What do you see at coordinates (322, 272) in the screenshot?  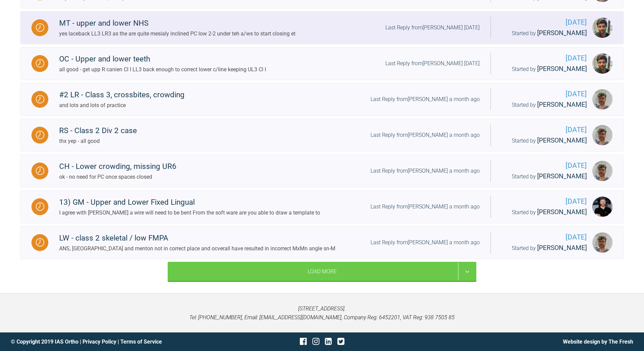 I see `div: Load More` at bounding box center [322, 272].